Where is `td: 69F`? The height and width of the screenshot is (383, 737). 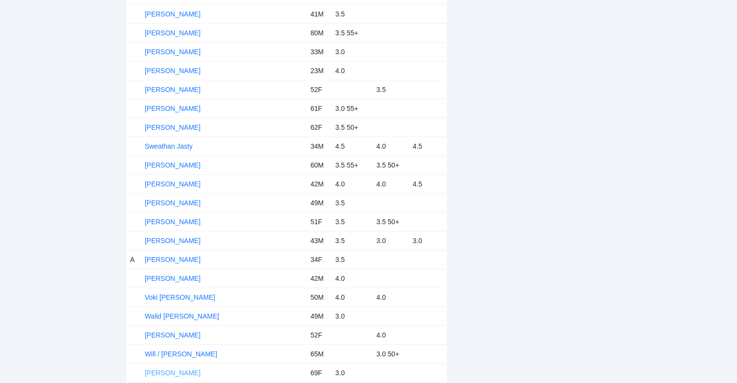 td: 69F is located at coordinates (319, 373).